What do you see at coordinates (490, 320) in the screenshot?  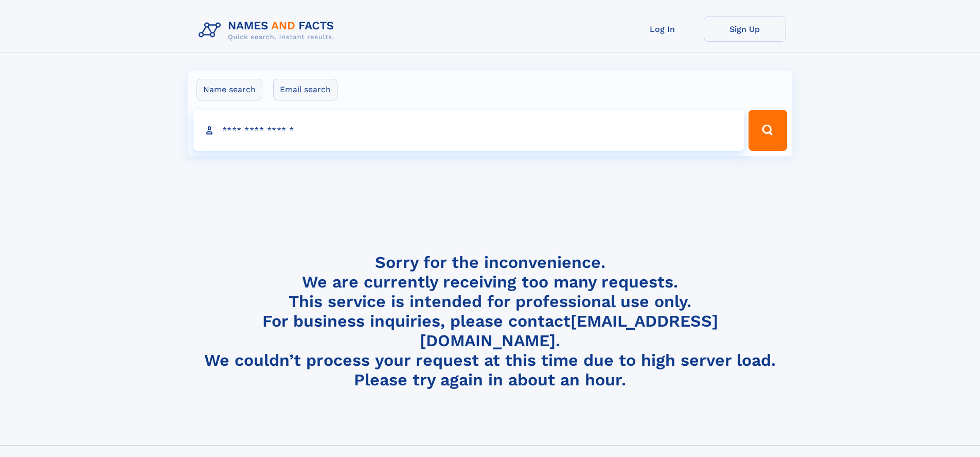 I see `h4: Sorry for the inconvenience. We are currently receiving too many requests. This service is intend...` at bounding box center [490, 320].